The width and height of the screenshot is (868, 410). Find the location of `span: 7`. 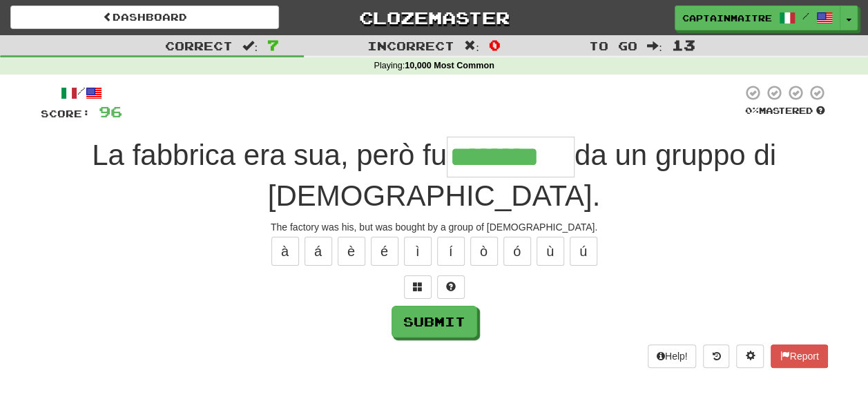

span: 7 is located at coordinates (273, 45).